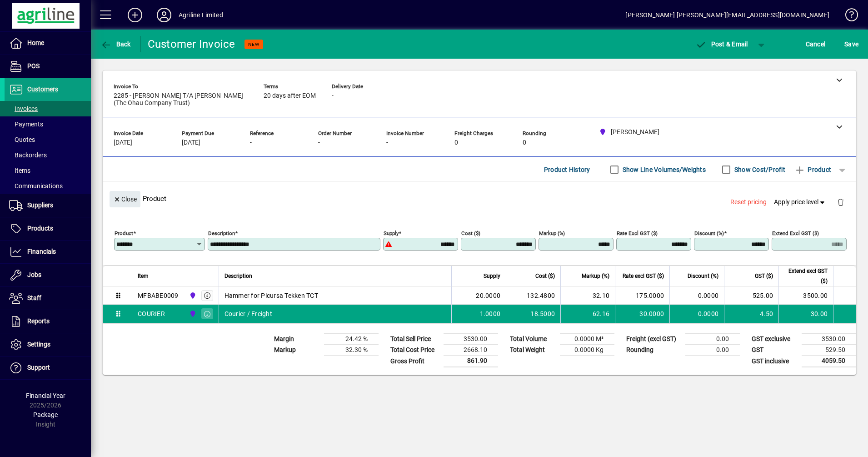  I want to click on td: Margin, so click(297, 339).